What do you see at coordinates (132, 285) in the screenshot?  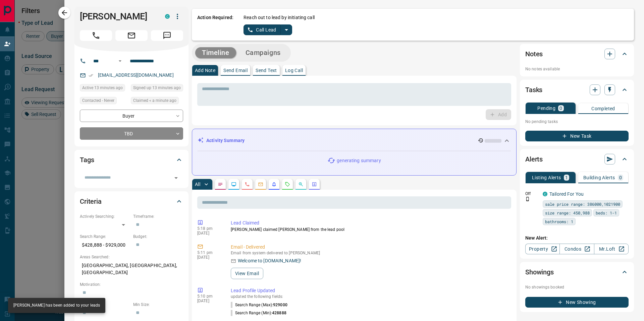 I see `p: Motivation:` at bounding box center [132, 285].